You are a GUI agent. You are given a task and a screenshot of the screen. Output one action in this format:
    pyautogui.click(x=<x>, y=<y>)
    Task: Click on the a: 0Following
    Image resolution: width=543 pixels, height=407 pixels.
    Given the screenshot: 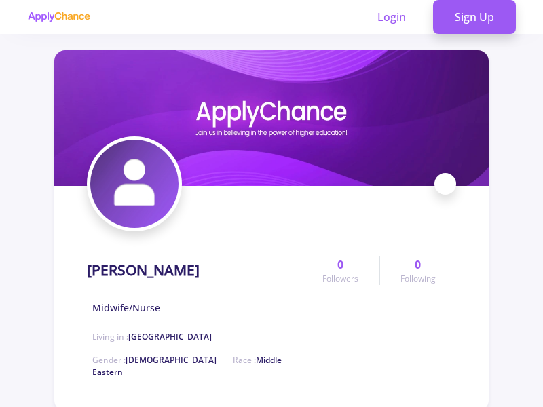 What is the action you would take?
    pyautogui.click(x=418, y=271)
    